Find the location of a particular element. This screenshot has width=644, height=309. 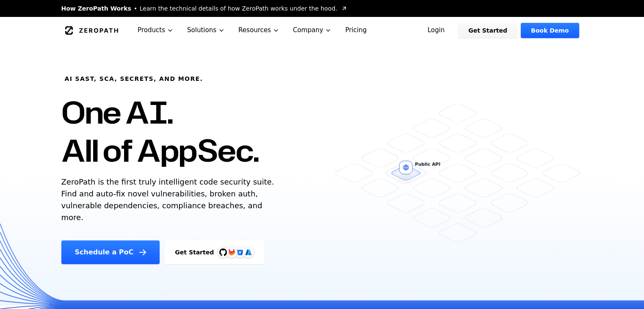

img: GitHub is located at coordinates (223, 252).